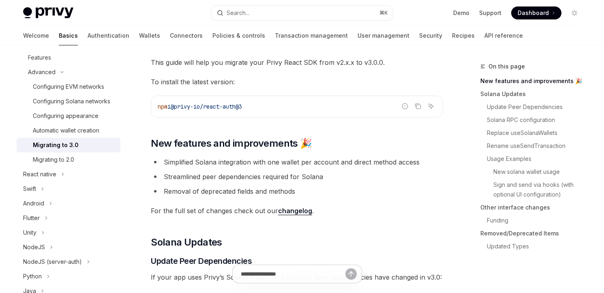  What do you see at coordinates (490, 13) in the screenshot?
I see `a: Support` at bounding box center [490, 13].